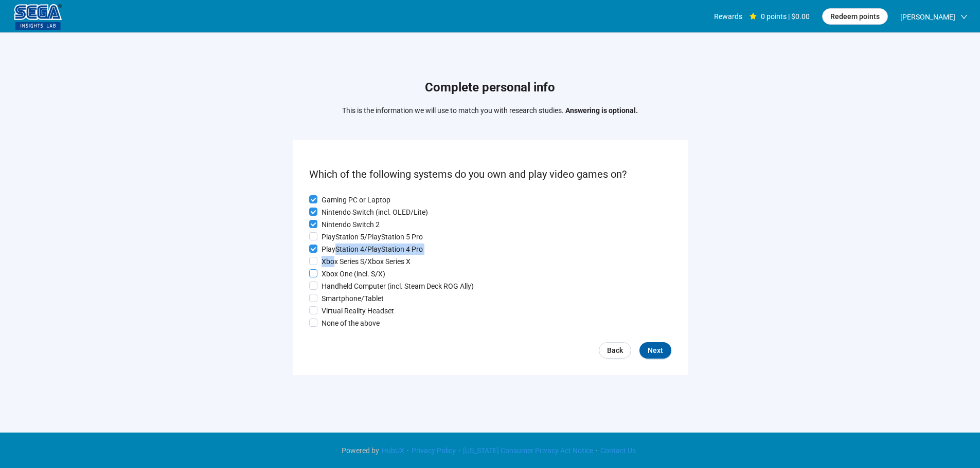 The height and width of the screenshot is (468, 980). What do you see at coordinates (372, 250) in the screenshot?
I see `p: PlayStation 4/PlayStation 4 Pro` at bounding box center [372, 250].